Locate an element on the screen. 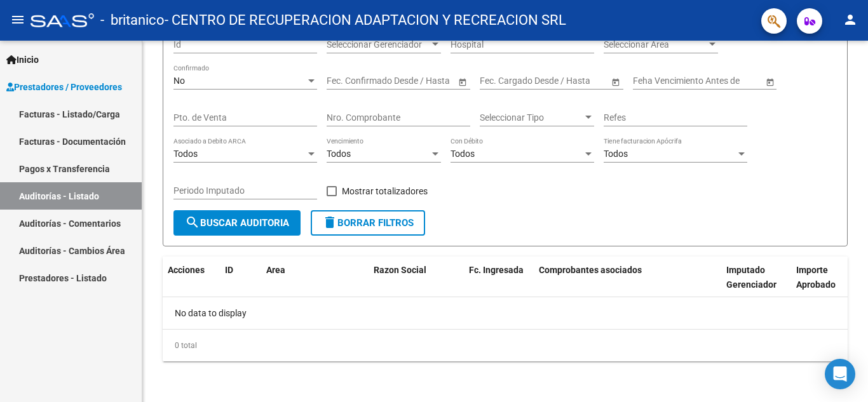  datatable-header-cell: Comprobantes asociados is located at coordinates (627, 285).